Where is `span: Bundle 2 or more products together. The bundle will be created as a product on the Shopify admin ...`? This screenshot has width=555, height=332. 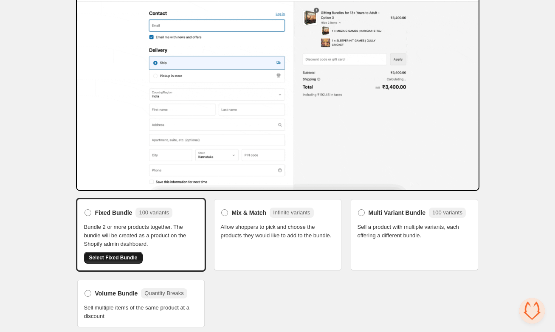 span: Bundle 2 or more products together. The bundle will be created as a product on the Shopify admin ... is located at coordinates (141, 236).